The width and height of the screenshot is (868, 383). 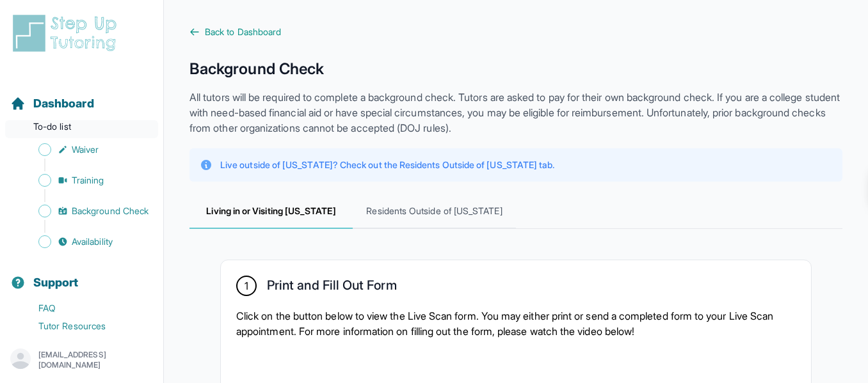 I want to click on p: Click on the button below to view the Live Scan form. You may either print or send a completed fo..., so click(x=516, y=323).